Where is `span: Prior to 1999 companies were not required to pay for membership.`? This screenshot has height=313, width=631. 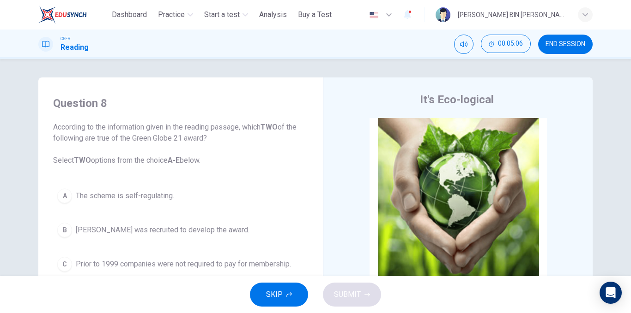 span: Prior to 1999 companies were not required to pay for membership. is located at coordinates (183, 264).